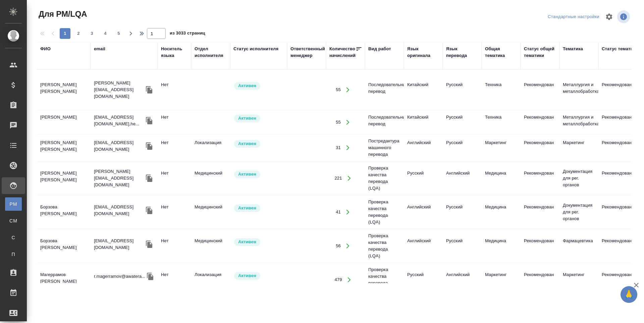 This screenshot has height=323, width=644. I want to click on button: 2, so click(78, 34).